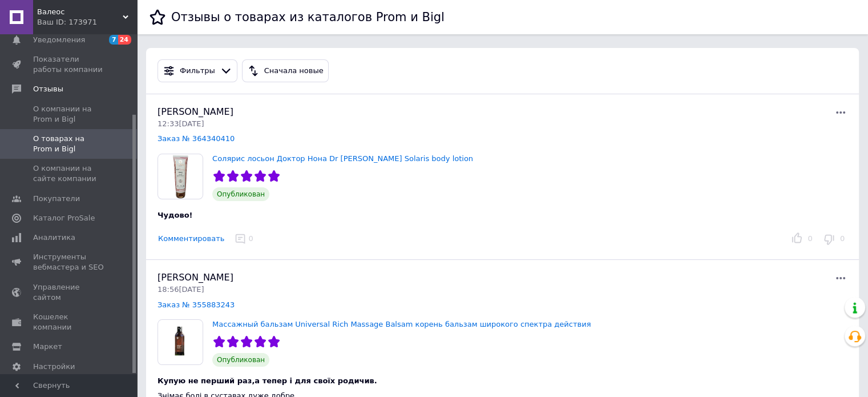  Describe the element at coordinates (197, 71) in the screenshot. I see `button: Фильтры` at that location.